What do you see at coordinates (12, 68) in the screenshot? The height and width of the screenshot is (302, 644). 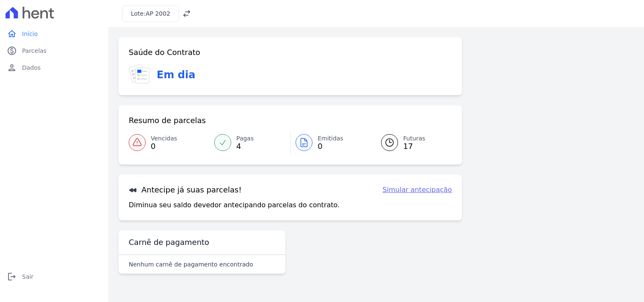 I see `i: person` at bounding box center [12, 68].